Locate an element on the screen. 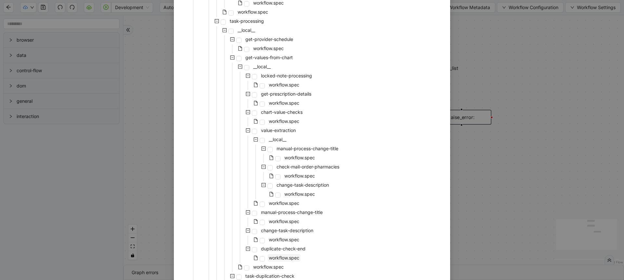  span: value-extraction is located at coordinates (278, 130).